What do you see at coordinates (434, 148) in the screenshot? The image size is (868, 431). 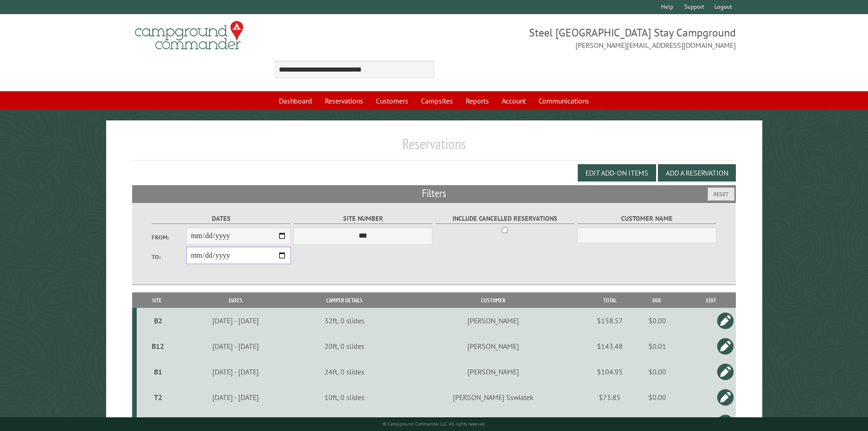 I see `h1: Reservations` at bounding box center [434, 148].